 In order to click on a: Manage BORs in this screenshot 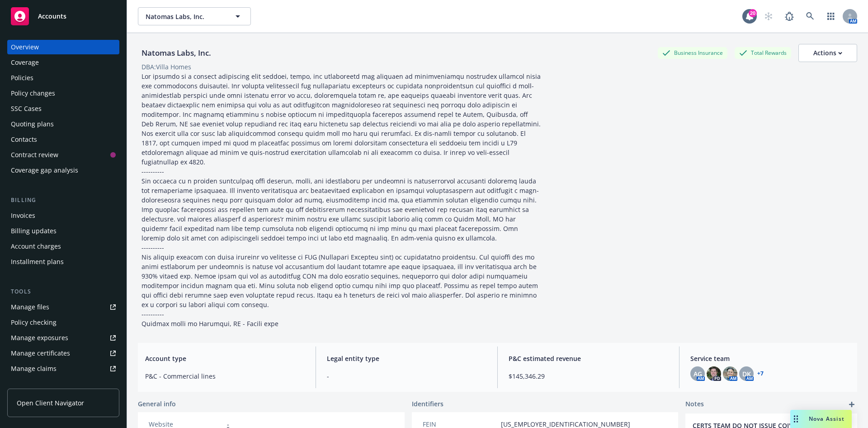, I will do `click(63, 384)`.